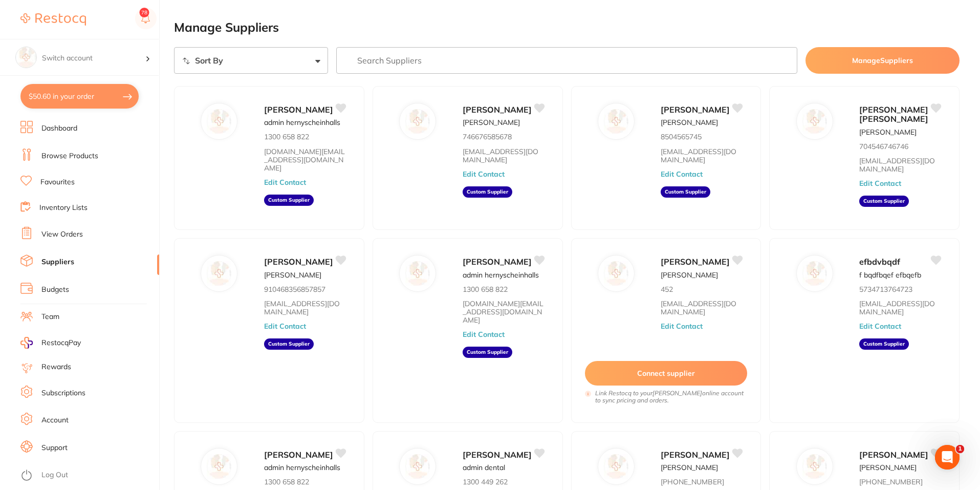 The image size is (980, 490). Describe the element at coordinates (55, 421) in the screenshot. I see `a: Account` at that location.